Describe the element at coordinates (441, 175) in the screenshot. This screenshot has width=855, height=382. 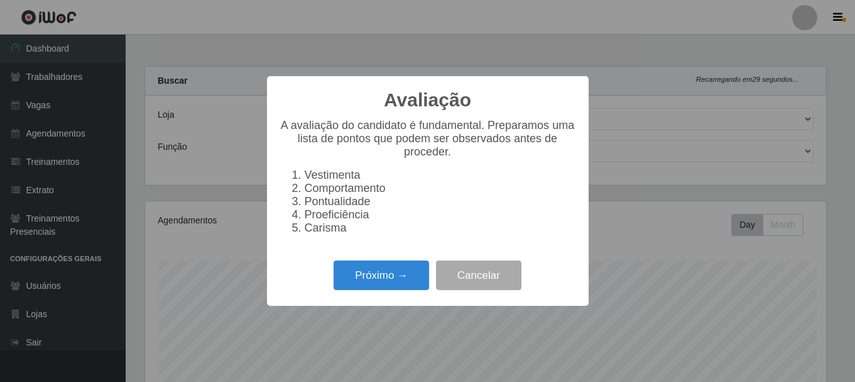
I see `li: Vestimenta` at that location.